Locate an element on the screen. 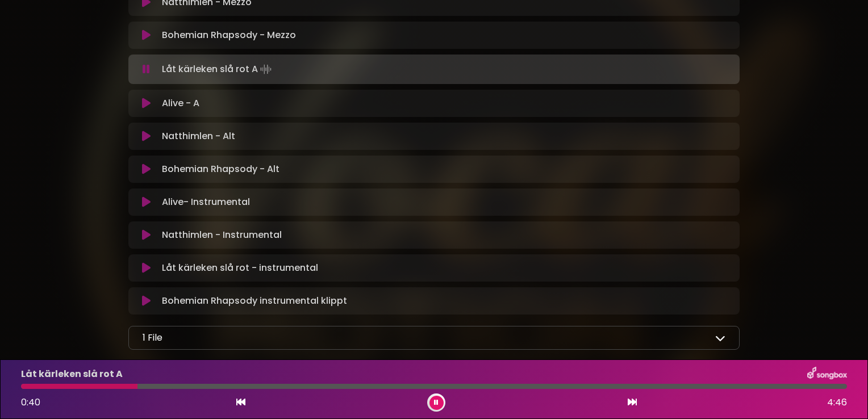 This screenshot has height=419, width=868. p: Natthimlen - Alt is located at coordinates (198, 136).